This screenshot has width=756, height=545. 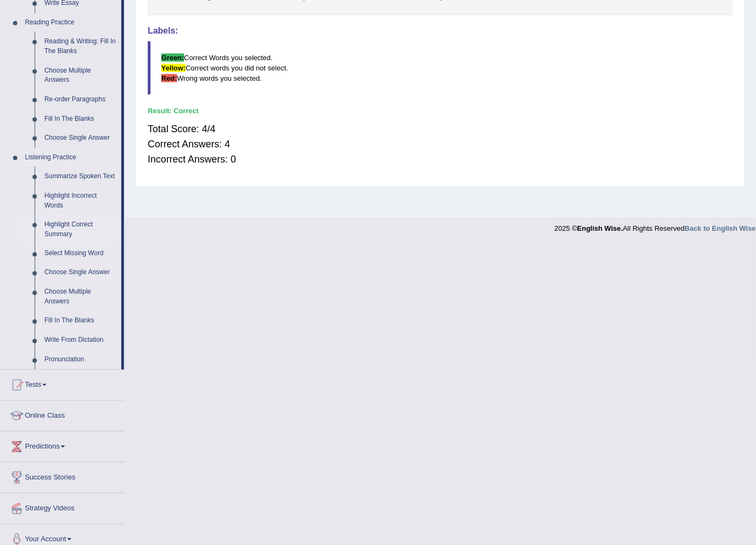 I want to click on a: Predictions, so click(x=62, y=445).